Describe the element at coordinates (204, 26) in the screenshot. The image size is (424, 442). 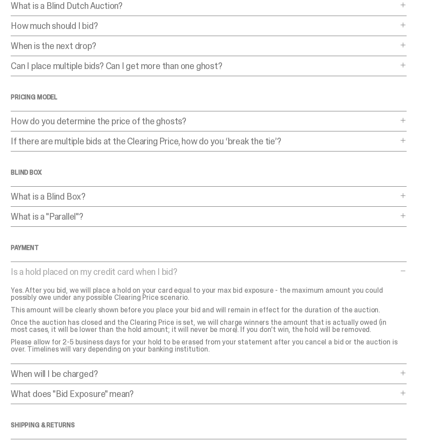
I see `p: How much should I bid?` at that location.